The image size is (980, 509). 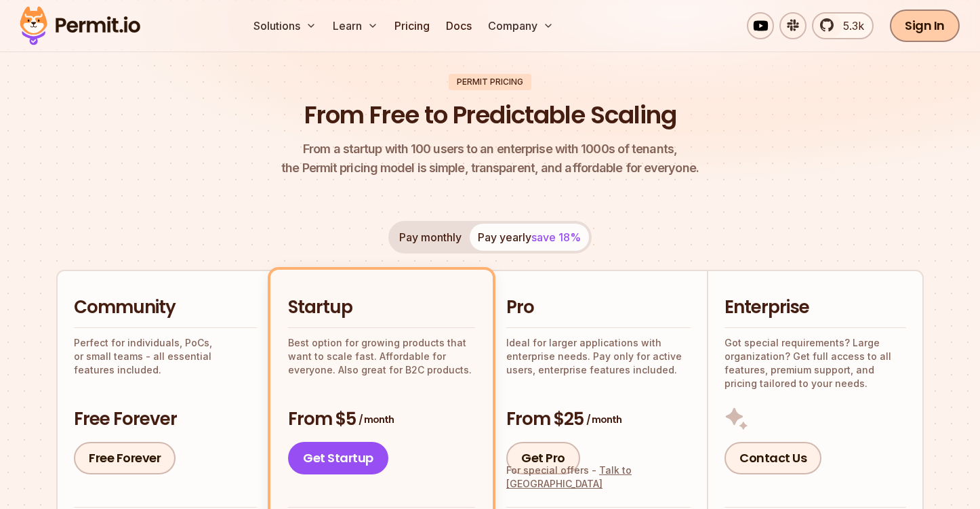 What do you see at coordinates (459, 25) in the screenshot?
I see `a: Docs` at bounding box center [459, 25].